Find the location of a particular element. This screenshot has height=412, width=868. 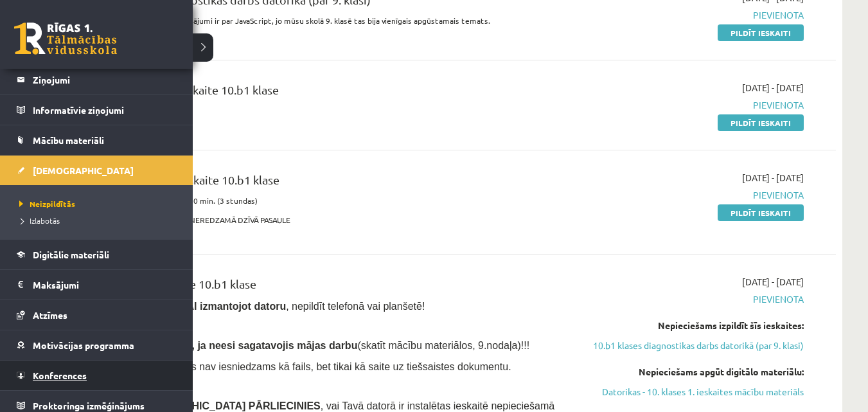

a: Rīgas 1. Tālmācības vidusskola is located at coordinates (65, 38).